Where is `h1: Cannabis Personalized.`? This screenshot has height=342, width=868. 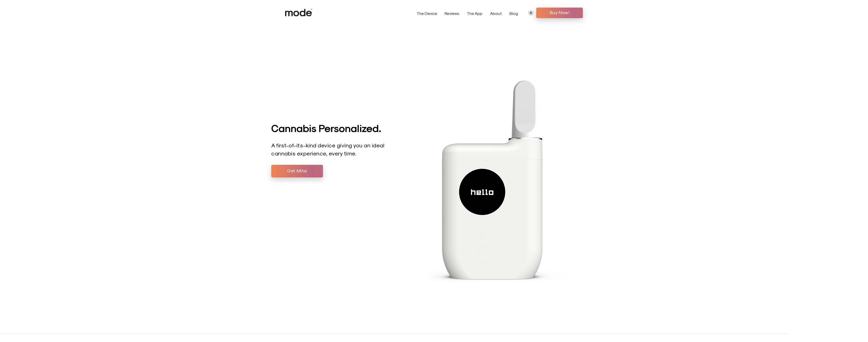
h1: Cannabis Personalized. is located at coordinates (350, 127).